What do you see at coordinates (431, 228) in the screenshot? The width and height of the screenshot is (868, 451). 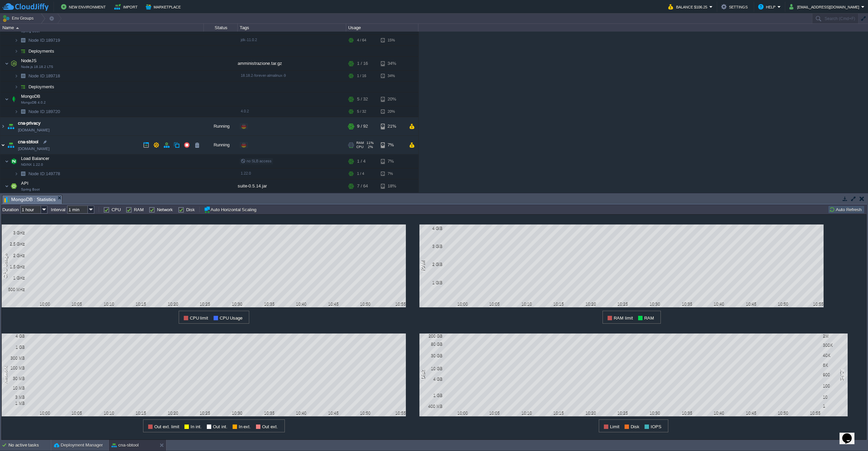 I see `div: 4 GiB` at bounding box center [431, 228].